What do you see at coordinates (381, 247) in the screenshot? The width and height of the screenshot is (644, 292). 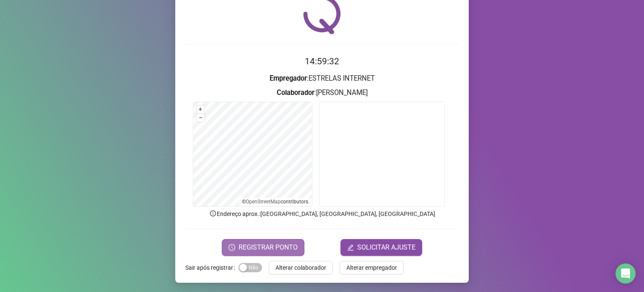 I see `button: editSOLICITAR AJUSTE` at bounding box center [381, 247].